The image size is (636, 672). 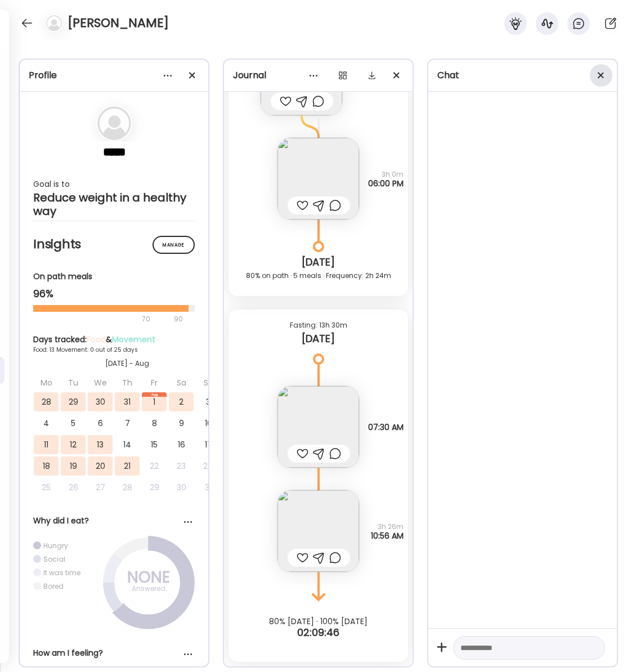 What do you see at coordinates (127, 423) in the screenshot?
I see `div: 7` at bounding box center [127, 423].